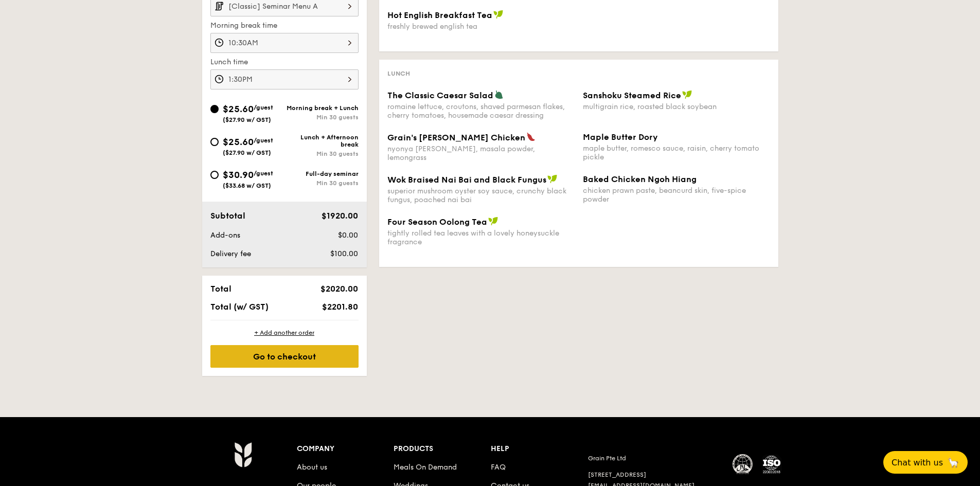 The width and height of the screenshot is (980, 486). I want to click on span: Lunch, so click(399, 74).